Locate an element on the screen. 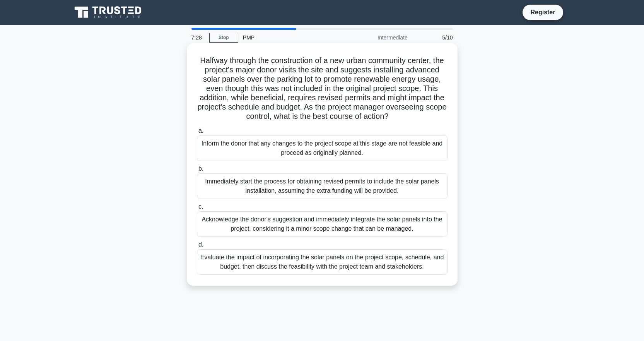 The width and height of the screenshot is (644, 341). a: Register is located at coordinates (543, 12).